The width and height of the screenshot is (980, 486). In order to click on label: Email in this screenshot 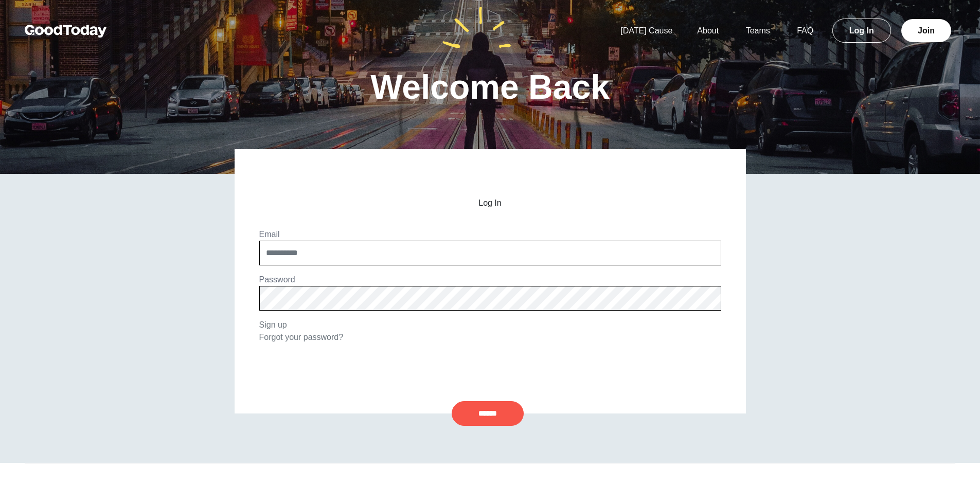, I will do `click(270, 234)`.